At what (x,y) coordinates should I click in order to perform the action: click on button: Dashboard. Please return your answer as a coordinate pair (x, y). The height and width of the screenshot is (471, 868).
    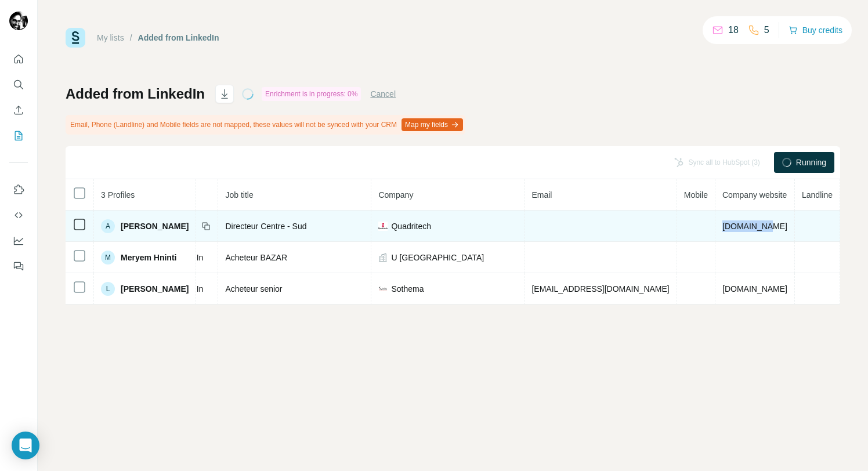
    Looking at the image, I should click on (18, 241).